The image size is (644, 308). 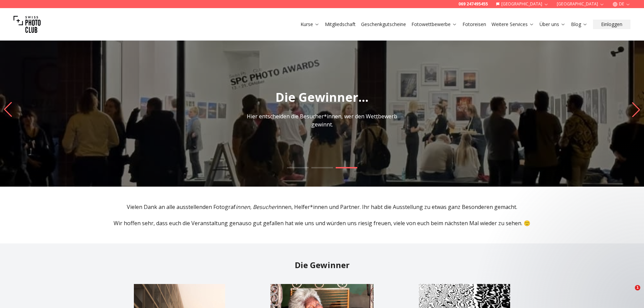 I want to click on a: Über uns, so click(x=552, y=24).